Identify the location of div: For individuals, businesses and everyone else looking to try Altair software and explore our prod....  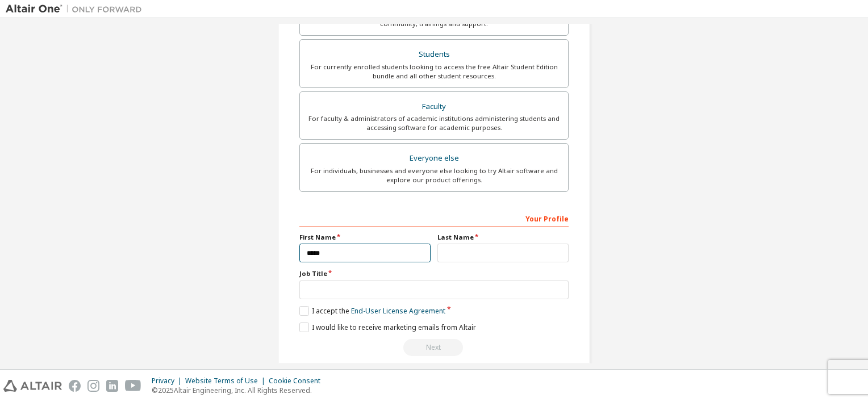
(434, 175).